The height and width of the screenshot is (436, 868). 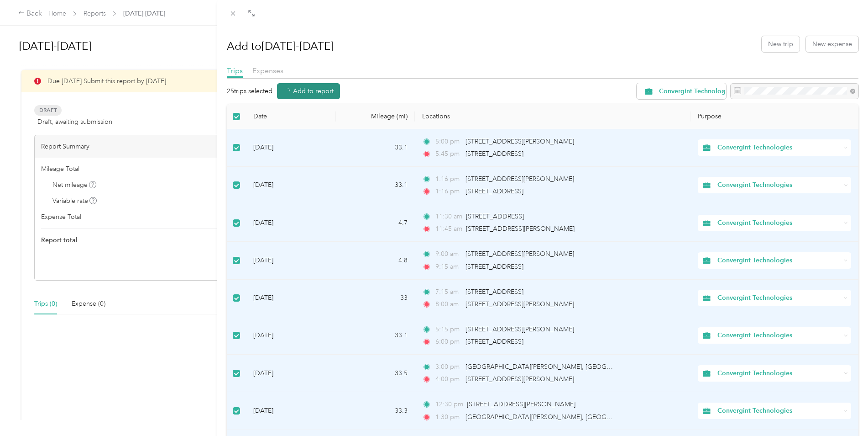 What do you see at coordinates (308, 91) in the screenshot?
I see `button: Add to report` at bounding box center [308, 91].